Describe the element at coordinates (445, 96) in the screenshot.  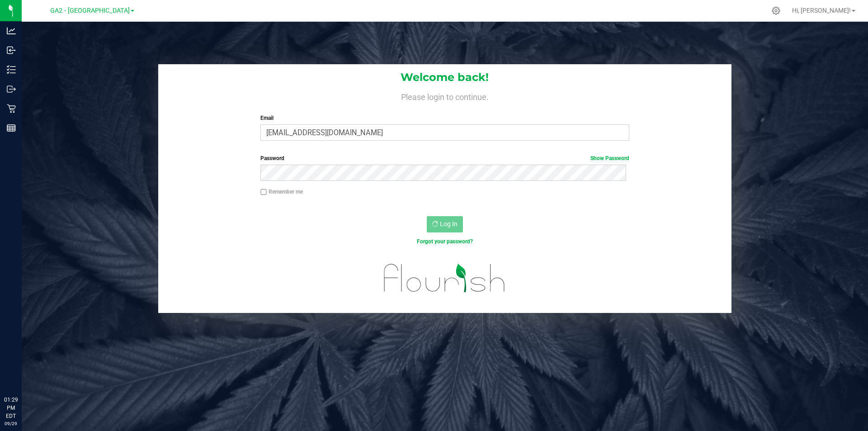
I see `h4: Please login to continue.` at that location.